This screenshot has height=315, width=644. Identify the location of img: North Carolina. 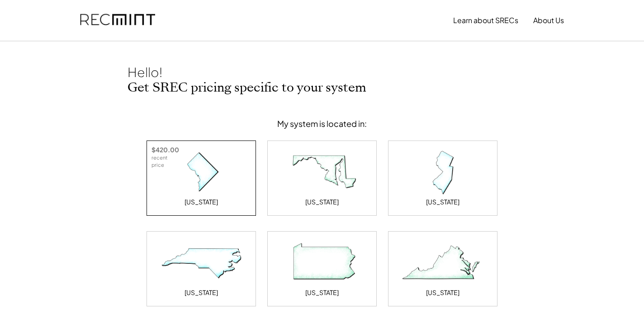
(201, 263).